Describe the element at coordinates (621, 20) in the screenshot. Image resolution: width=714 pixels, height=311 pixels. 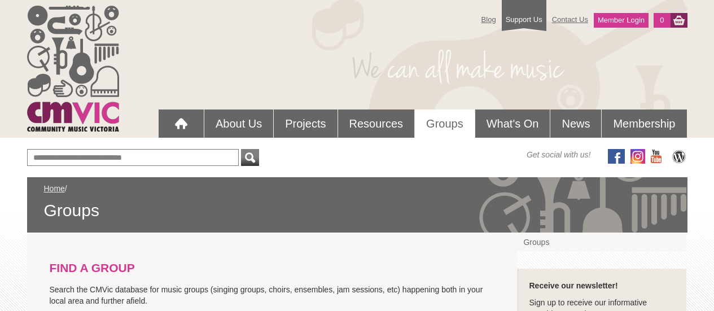
I see `a: Member Login` at that location.